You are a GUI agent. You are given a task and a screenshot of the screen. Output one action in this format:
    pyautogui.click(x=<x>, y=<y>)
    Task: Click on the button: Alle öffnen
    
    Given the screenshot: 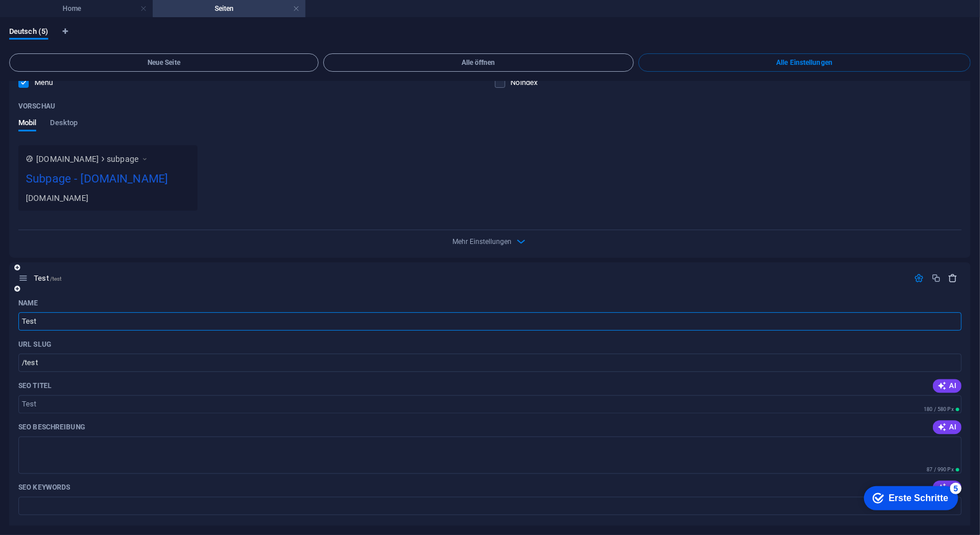 What is the action you would take?
    pyautogui.click(x=479, y=63)
    